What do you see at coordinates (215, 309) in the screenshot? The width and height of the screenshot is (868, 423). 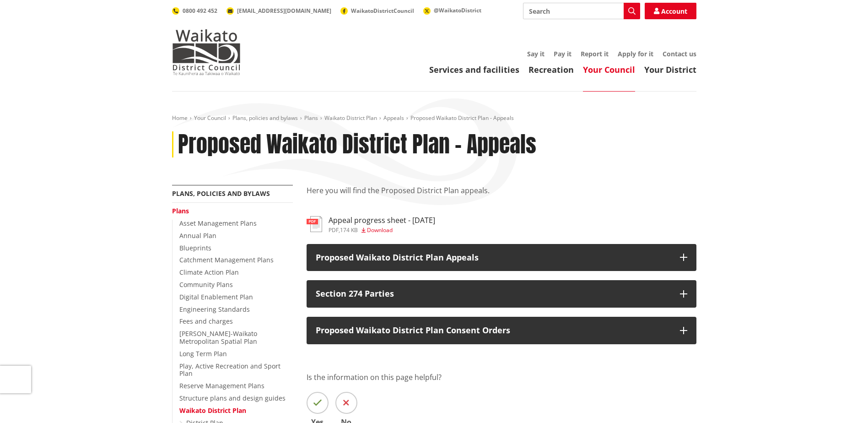 I see `a: Engineering Standards` at bounding box center [215, 309].